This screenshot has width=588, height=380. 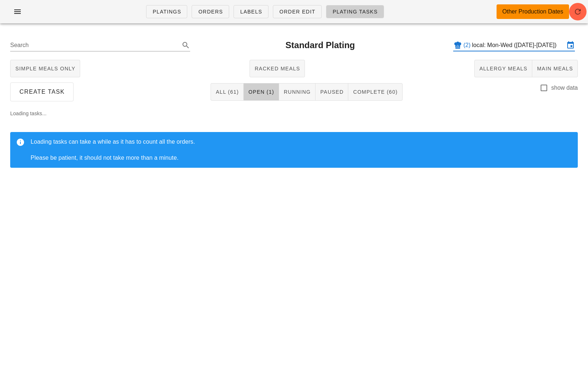 What do you see at coordinates (298, 12) in the screenshot?
I see `a: Order Edit` at bounding box center [298, 12].